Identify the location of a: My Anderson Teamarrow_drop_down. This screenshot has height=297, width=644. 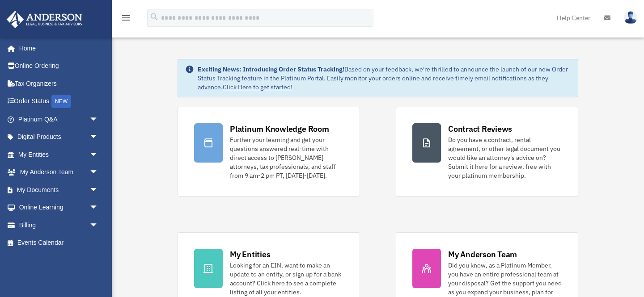
(59, 172).